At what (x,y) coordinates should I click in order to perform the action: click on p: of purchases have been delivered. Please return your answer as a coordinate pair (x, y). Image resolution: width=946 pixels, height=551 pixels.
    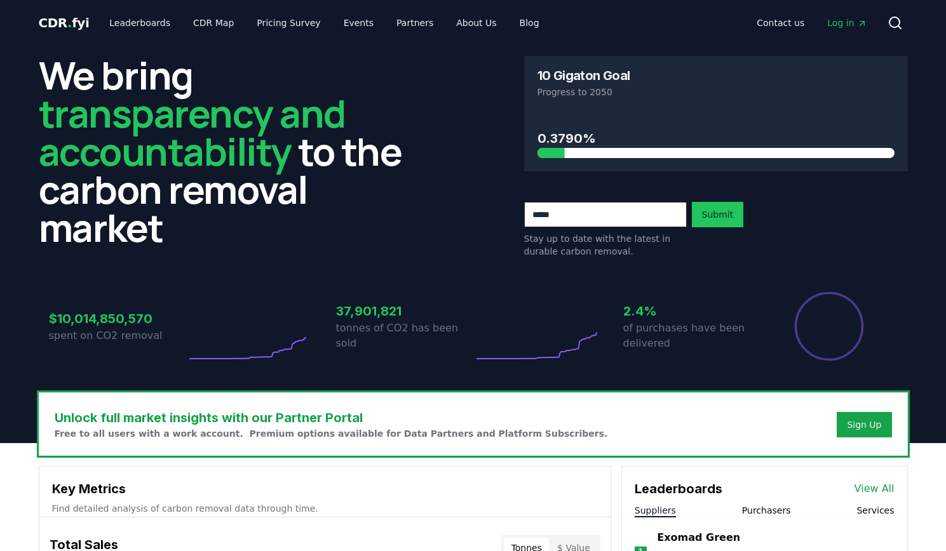
    Looking at the image, I should click on (692, 336).